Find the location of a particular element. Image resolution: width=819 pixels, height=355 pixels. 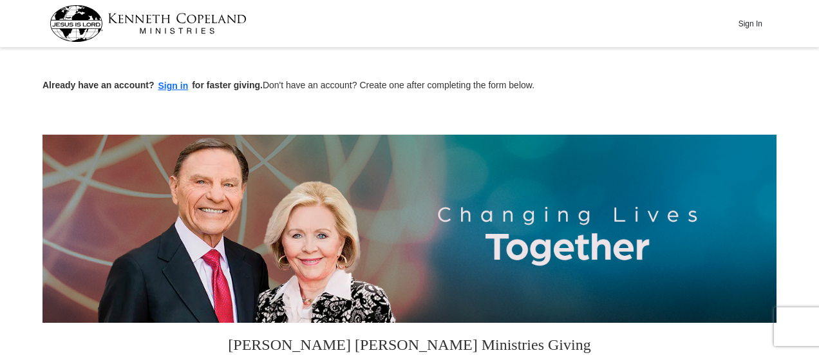

p: Don't have an account? Create one after completing the form below. is located at coordinates (409, 86).